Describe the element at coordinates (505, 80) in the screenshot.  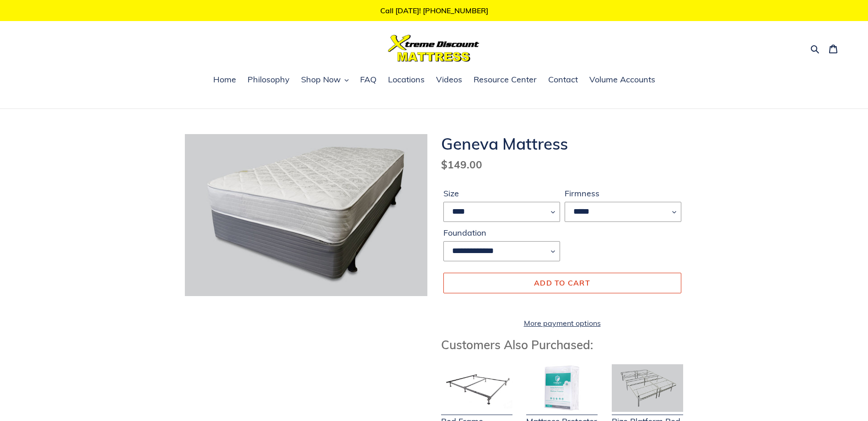
I see `a: Resource Center` at that location.